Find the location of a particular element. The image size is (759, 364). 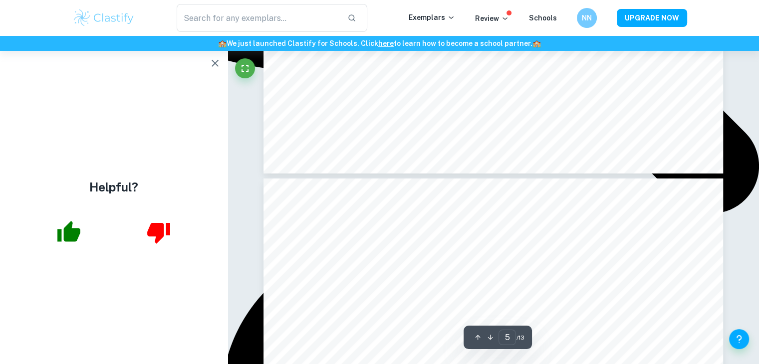

button: UPGRADE NOW is located at coordinates (652, 18).